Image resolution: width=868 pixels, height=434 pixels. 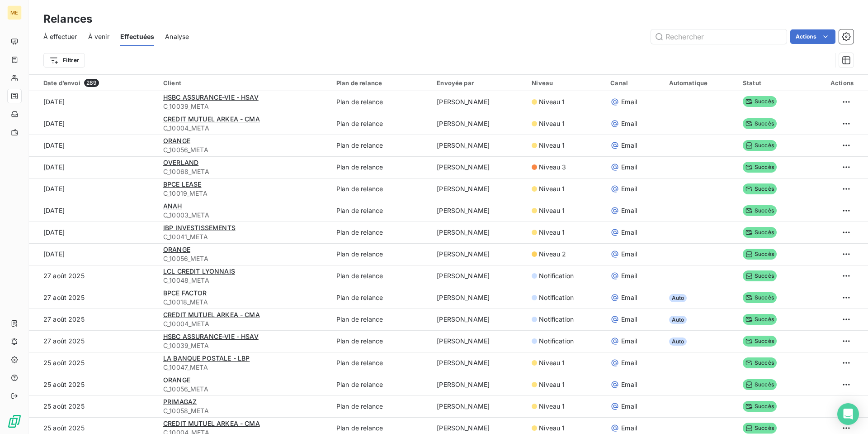 What do you see at coordinates (137, 36) in the screenshot?
I see `span: Effectuées` at bounding box center [137, 36].